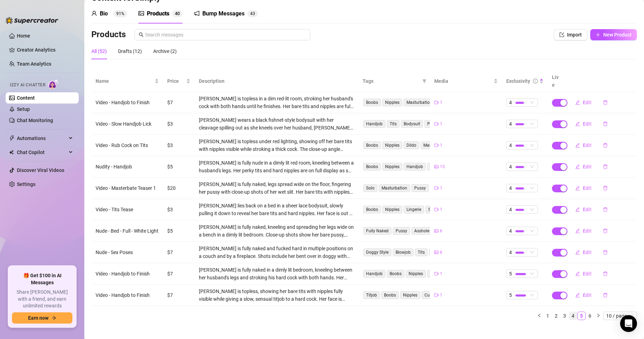 The height and width of the screenshot is (339, 644). I want to click on li: Next Page, so click(599, 316).